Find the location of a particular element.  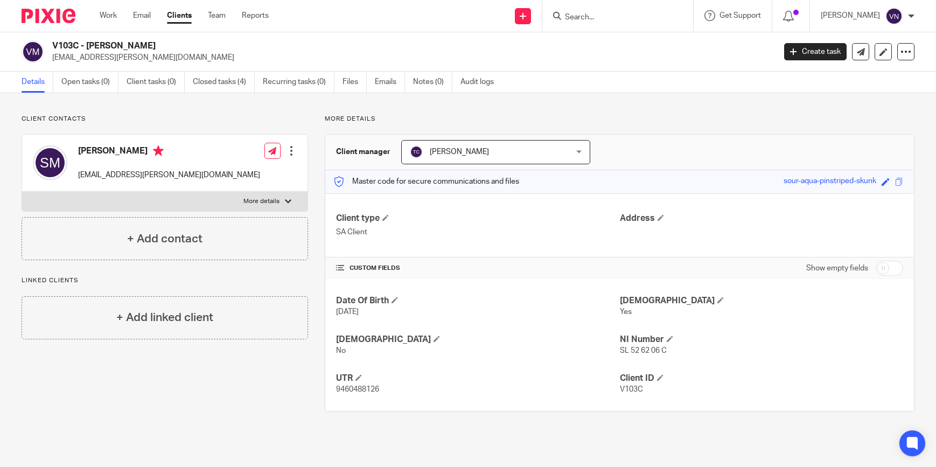

a: Work is located at coordinates (108, 16).